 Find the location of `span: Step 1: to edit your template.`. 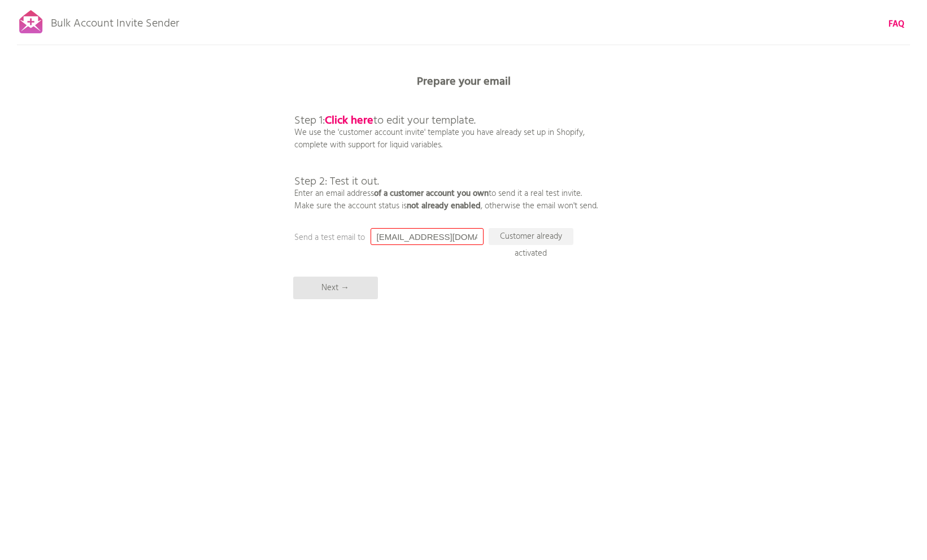

span: Step 1: to edit your template. is located at coordinates (385, 121).